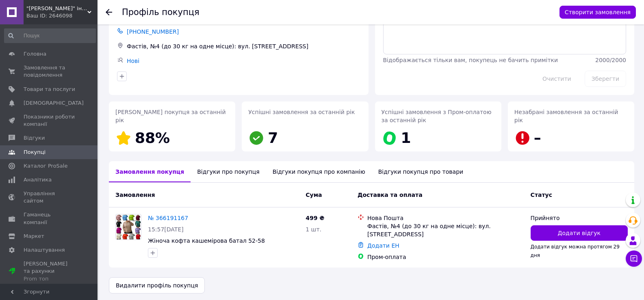  What do you see at coordinates (157, 285) in the screenshot?
I see `button: Видалити профіль покупця` at bounding box center [157, 285].